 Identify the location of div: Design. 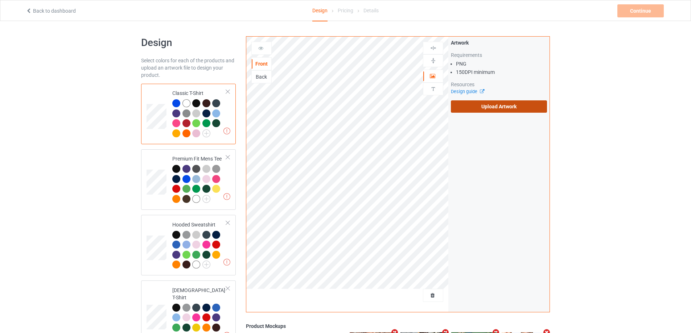
(320, 11).